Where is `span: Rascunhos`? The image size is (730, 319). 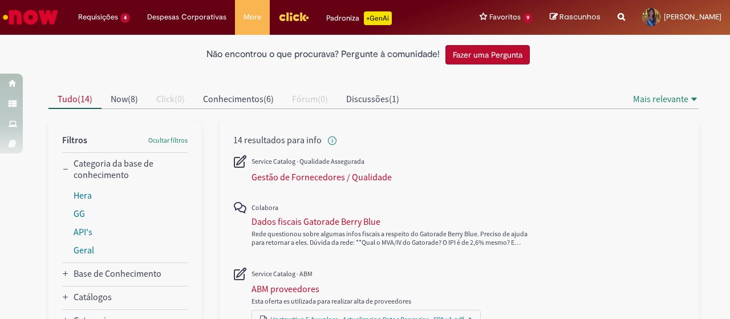
span: Rascunhos is located at coordinates (580, 17).